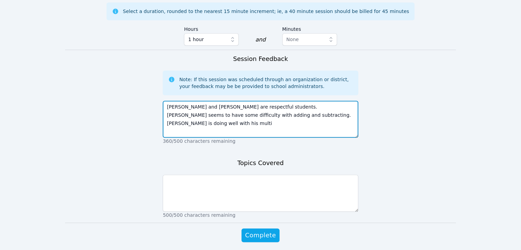  I want to click on button: None, so click(310, 39).